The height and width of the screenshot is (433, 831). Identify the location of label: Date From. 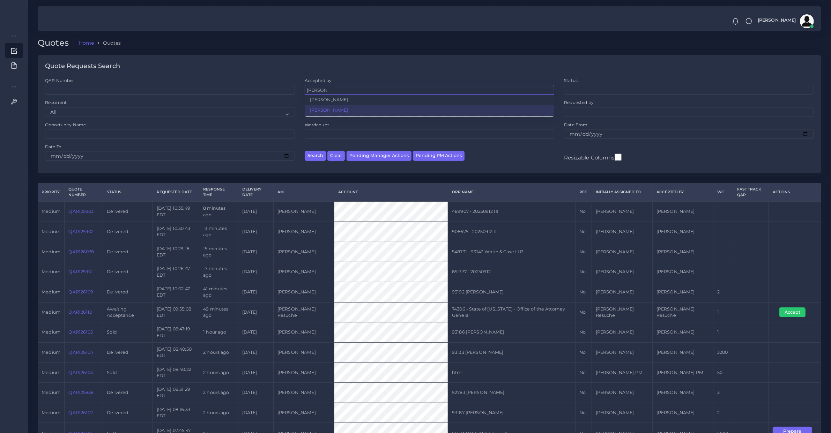
(576, 125).